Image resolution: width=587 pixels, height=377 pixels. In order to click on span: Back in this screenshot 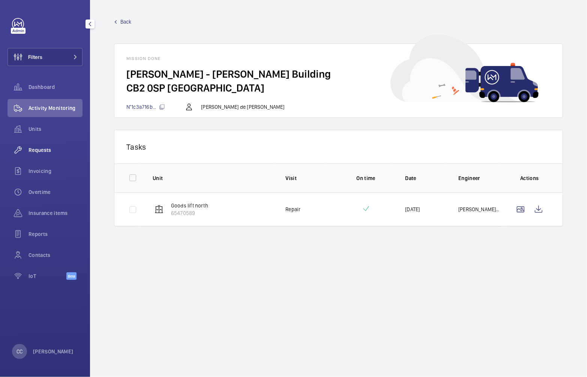, I will do `click(126, 22)`.